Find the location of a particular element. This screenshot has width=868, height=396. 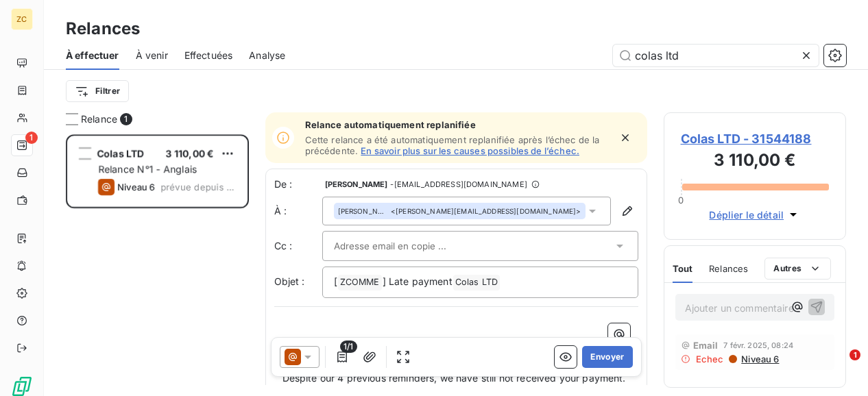

input: Rechercher is located at coordinates (715, 55).